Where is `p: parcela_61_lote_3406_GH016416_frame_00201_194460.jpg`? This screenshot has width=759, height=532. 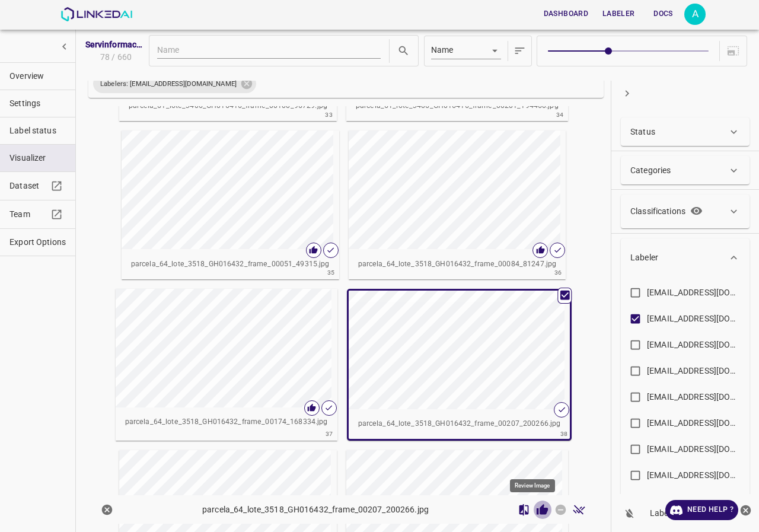
p: parcela_61_lote_3406_GH016416_frame_00201_194460.jpg is located at coordinates (457, 106).